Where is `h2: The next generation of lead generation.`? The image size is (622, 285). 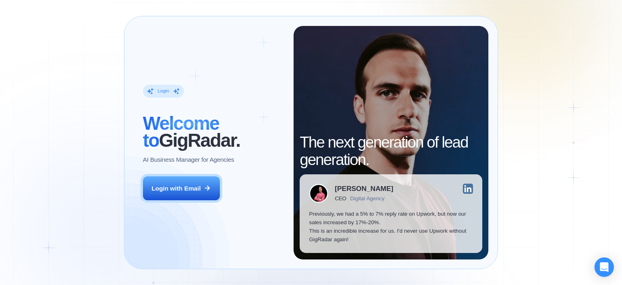
h2: The next generation of lead generation. is located at coordinates (391, 151).